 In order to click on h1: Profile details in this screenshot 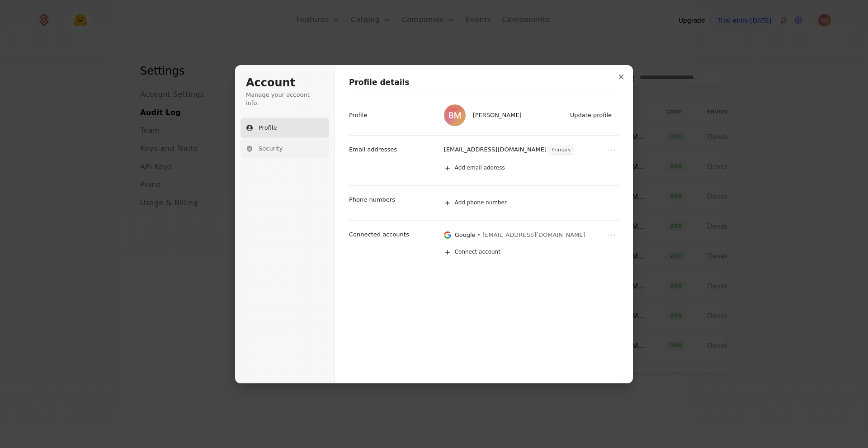, I will do `click(484, 83)`.